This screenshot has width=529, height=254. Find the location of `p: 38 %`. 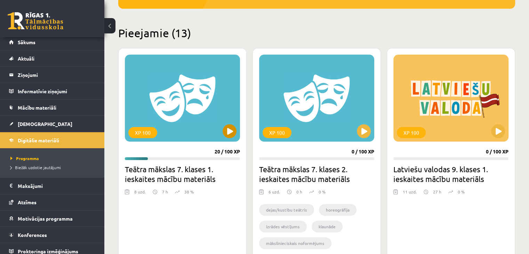

p: 38 % is located at coordinates (189, 192).